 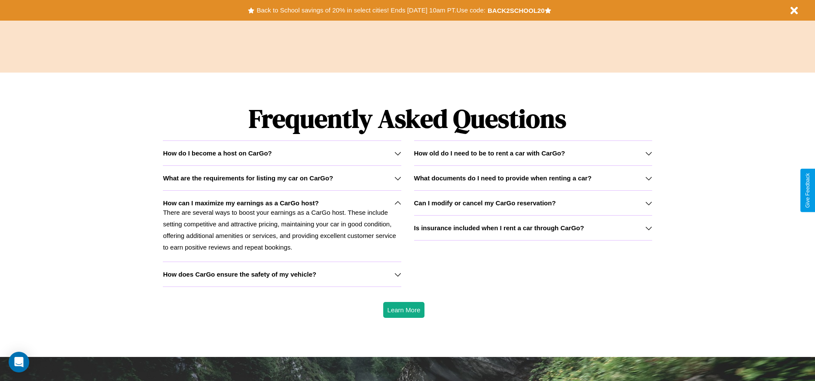 What do you see at coordinates (217, 153) in the screenshot?
I see `h3: How do I become a host on CarGo?` at bounding box center [217, 153].